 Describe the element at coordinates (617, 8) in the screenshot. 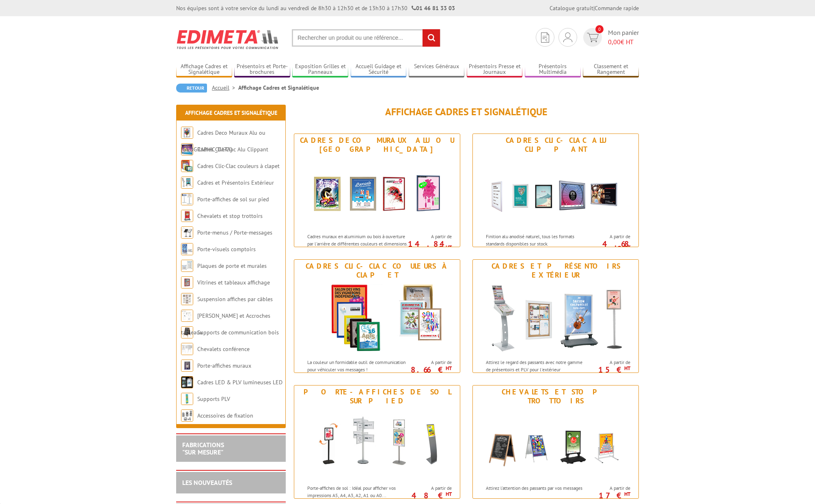

I see `a: Commande rapide` at that location.